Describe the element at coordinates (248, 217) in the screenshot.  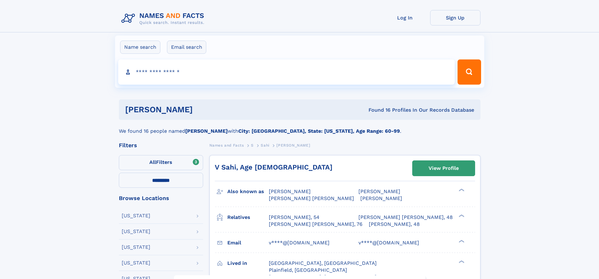
I see `h3: Relatives` at that location.